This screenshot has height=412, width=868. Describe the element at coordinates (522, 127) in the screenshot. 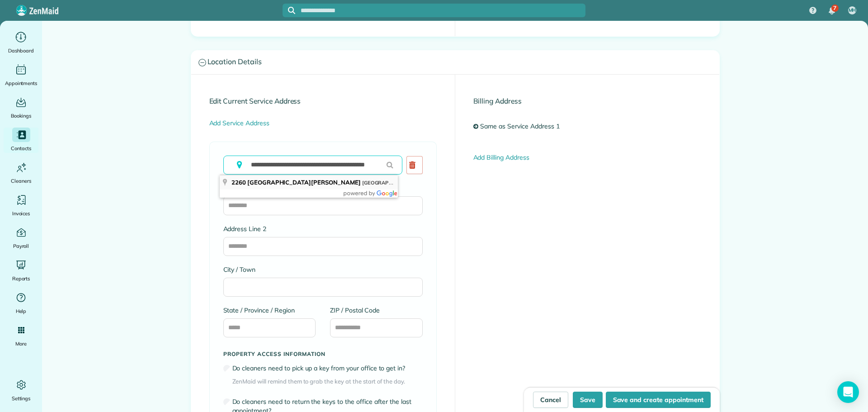

I see `a: Same as Service Address 1` at that location.